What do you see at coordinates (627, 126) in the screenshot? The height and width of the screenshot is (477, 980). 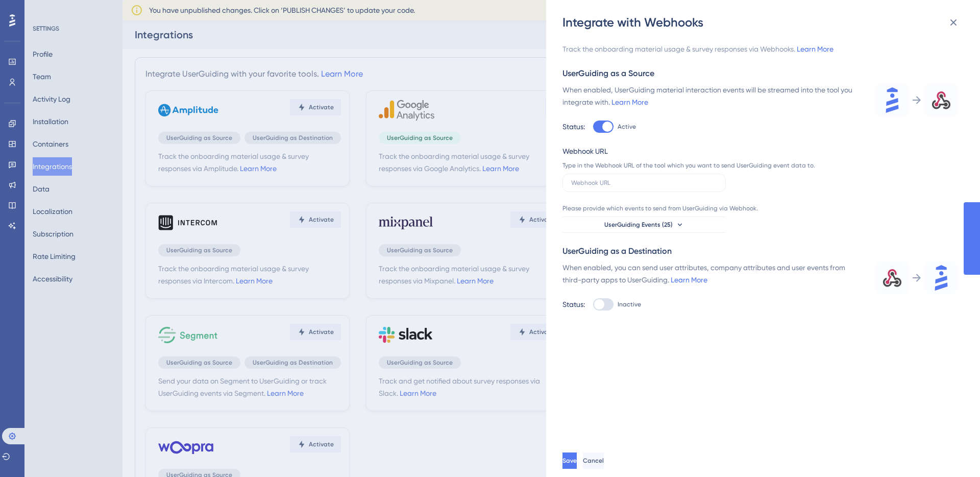 I see `span: Active` at bounding box center [627, 126].